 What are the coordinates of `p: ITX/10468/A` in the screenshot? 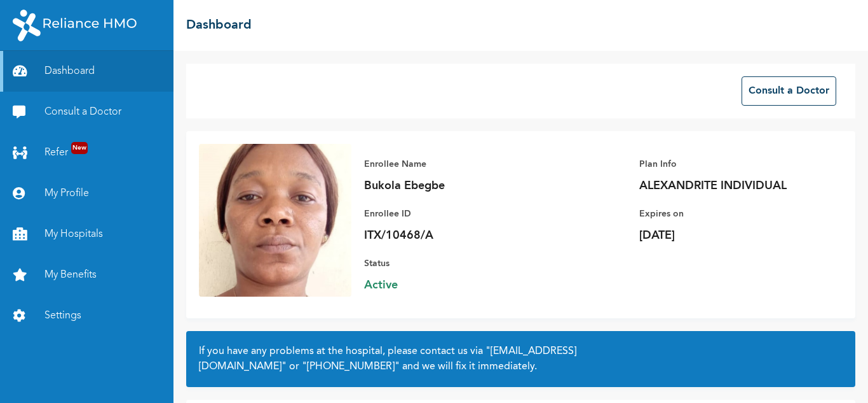 It's located at (453, 235).